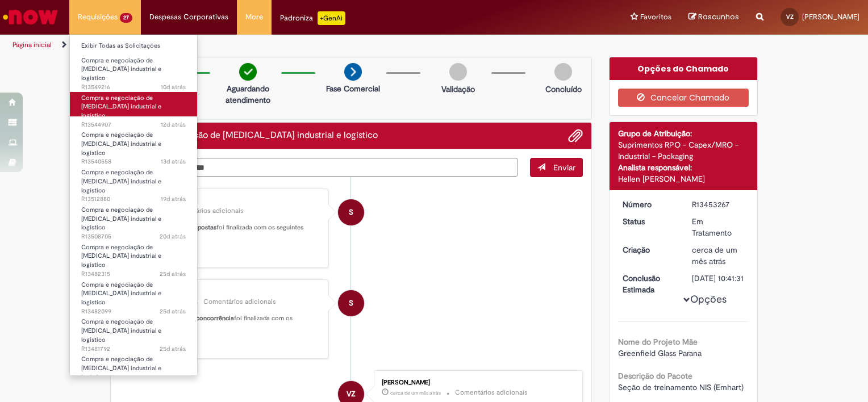  I want to click on a: Aberto R13481792 : Compra e negociação de Capex industrial e logístico, so click(133, 328).